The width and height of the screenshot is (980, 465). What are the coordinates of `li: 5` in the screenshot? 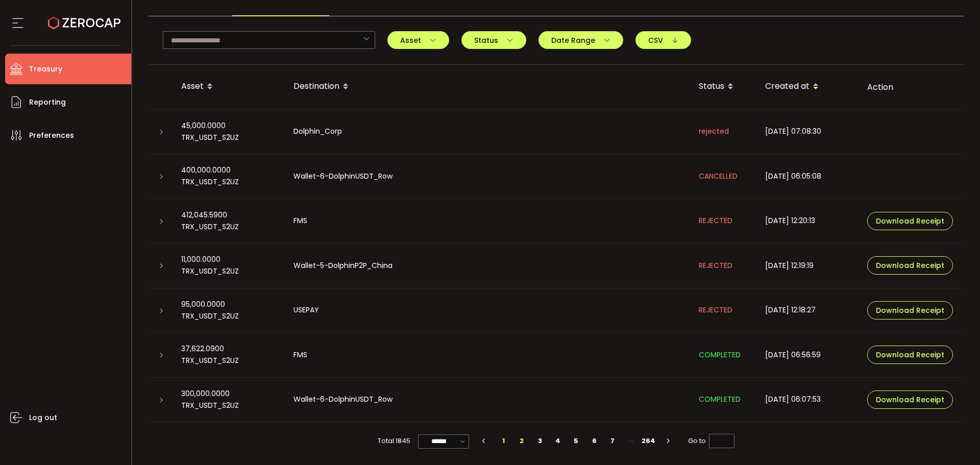 It's located at (576, 441).